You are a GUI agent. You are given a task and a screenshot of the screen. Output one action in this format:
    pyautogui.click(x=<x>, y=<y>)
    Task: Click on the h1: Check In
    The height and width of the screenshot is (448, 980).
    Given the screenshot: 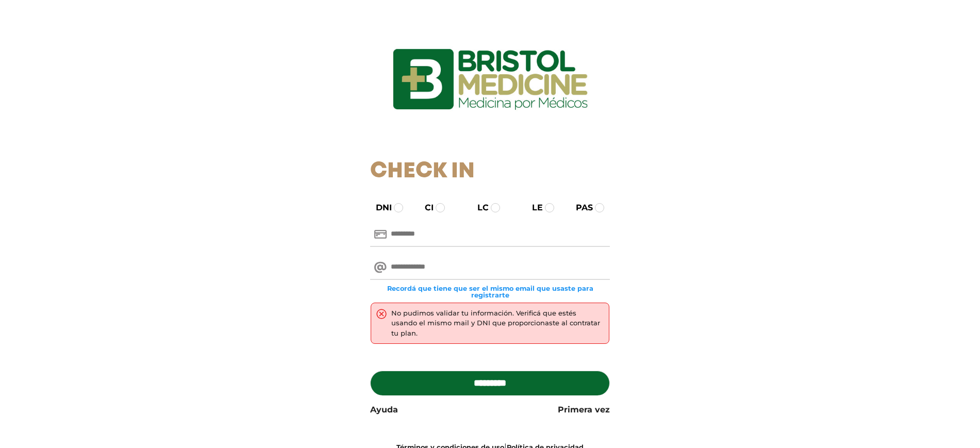 What is the action you would take?
    pyautogui.click(x=490, y=172)
    